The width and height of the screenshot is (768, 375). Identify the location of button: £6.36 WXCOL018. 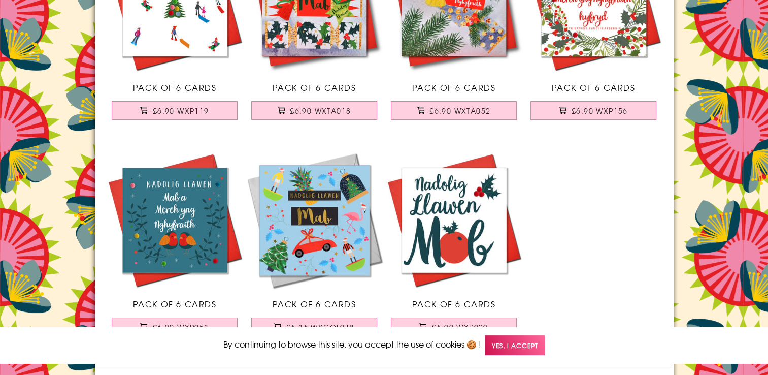
(314, 327).